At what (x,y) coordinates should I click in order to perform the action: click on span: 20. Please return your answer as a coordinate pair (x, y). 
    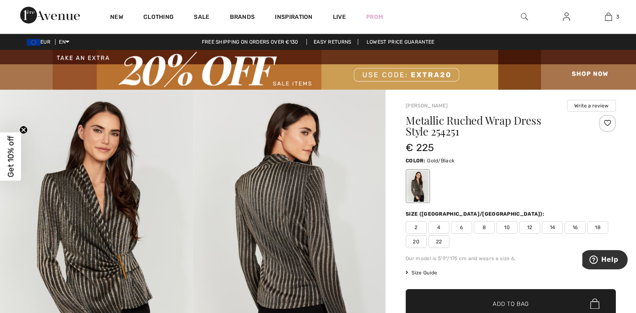
    Looking at the image, I should click on (416, 242).